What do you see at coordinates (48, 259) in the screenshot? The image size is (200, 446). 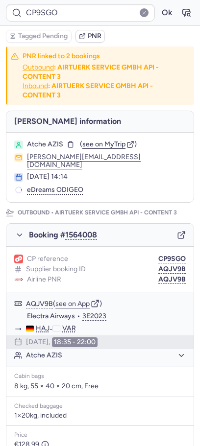 I see `span: CP reference` at bounding box center [48, 259].